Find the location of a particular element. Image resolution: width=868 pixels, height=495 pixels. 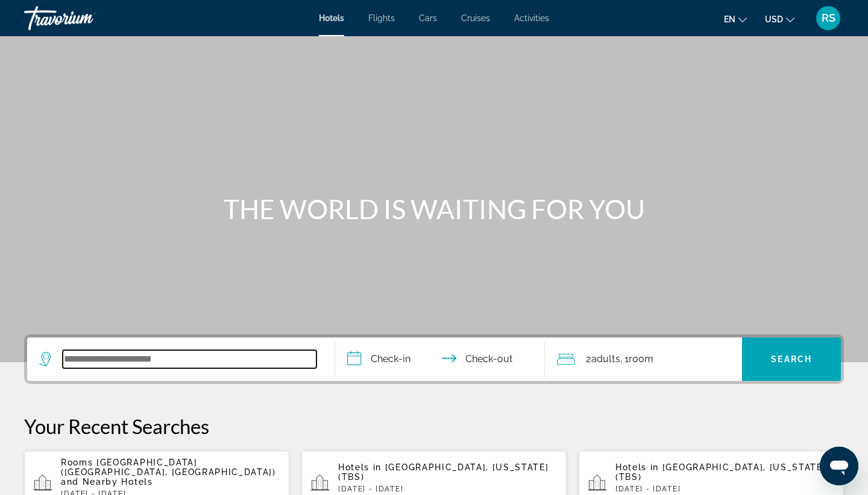

span: Room is located at coordinates (641, 359).